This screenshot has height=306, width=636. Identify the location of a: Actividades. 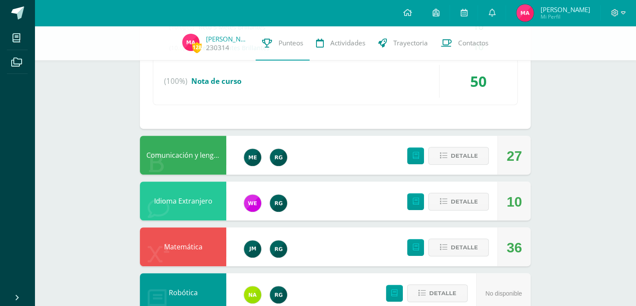
(341, 43).